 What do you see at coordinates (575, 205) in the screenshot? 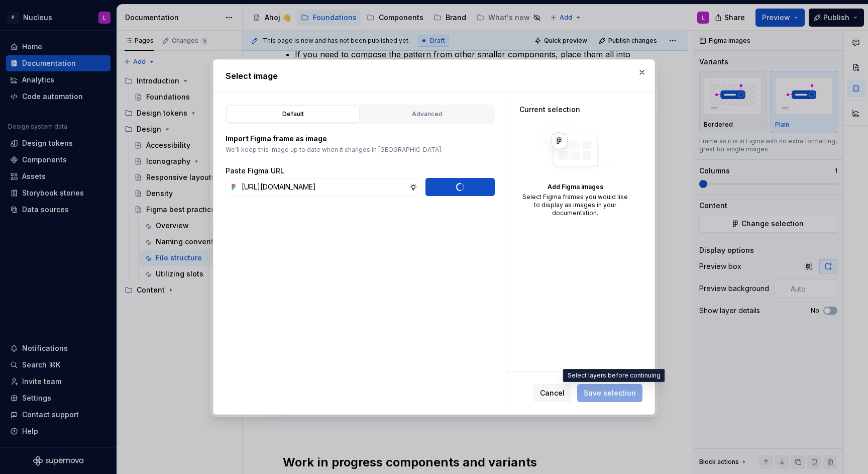
I see `div: Select Figma frames you would like to display as images in your documentation.` at bounding box center [575, 205].